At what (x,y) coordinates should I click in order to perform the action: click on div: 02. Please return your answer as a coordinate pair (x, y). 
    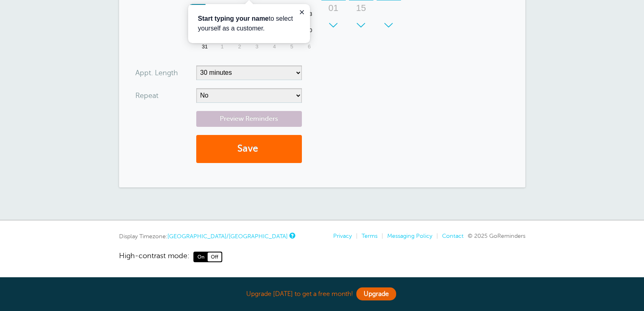
    Looking at the image, I should click on (333, 24).